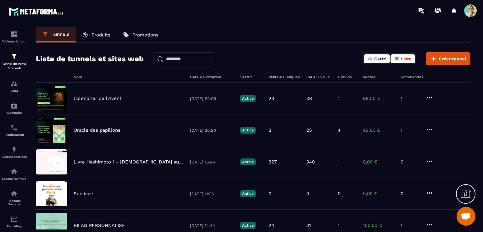 The width and height of the screenshot is (483, 232). Describe the element at coordinates (98, 98) in the screenshot. I see `p: Calendrier de l'Avent` at that location.